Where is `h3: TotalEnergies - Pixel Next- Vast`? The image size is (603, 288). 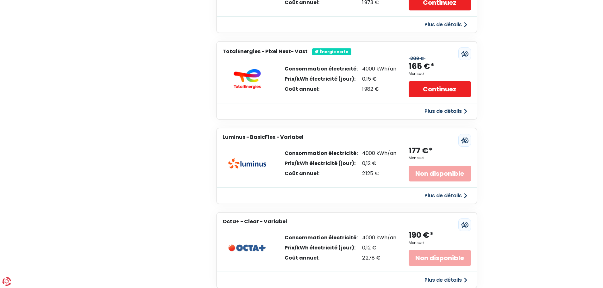
h3: TotalEnergies - Pixel Next- Vast is located at coordinates (265, 51).